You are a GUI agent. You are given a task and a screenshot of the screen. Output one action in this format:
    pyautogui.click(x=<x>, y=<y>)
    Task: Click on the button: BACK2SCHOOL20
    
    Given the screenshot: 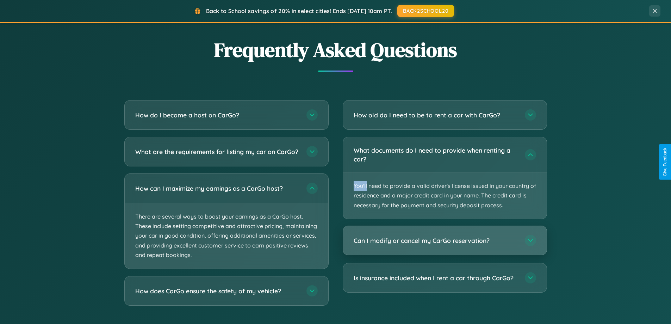 What is the action you would take?
    pyautogui.click(x=426, y=11)
    